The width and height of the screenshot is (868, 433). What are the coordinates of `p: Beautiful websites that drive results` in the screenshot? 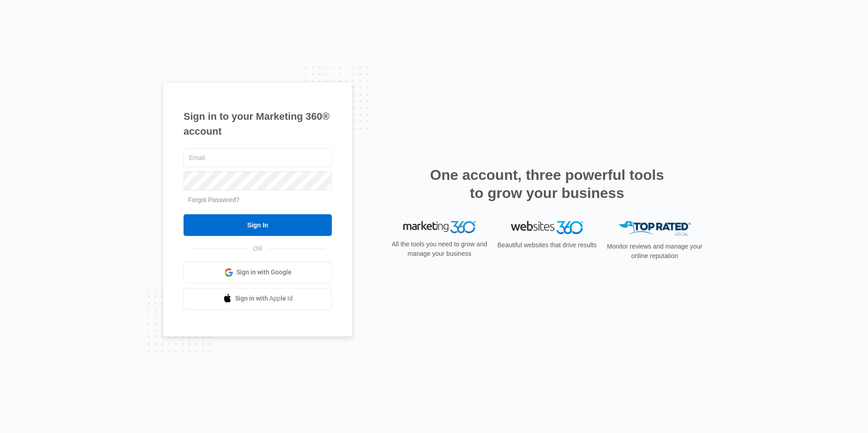 It's located at (547, 244).